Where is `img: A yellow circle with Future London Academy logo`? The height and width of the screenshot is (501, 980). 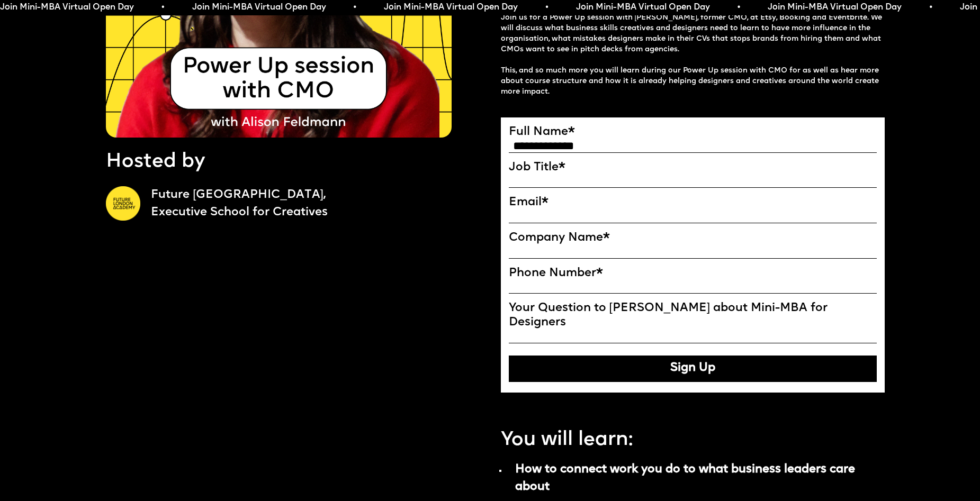
img: A yellow circle with Future London Academy logo is located at coordinates (123, 204).